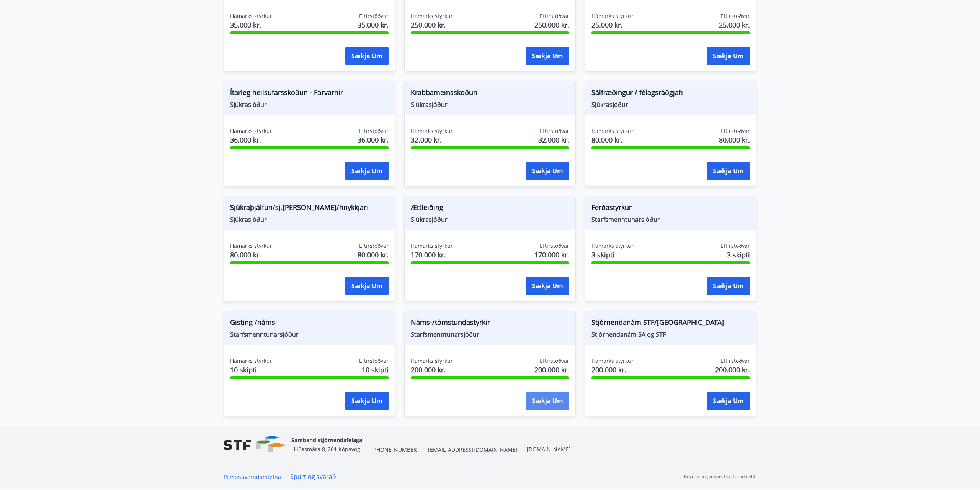 Image resolution: width=980 pixels, height=490 pixels. What do you see at coordinates (490, 209) in the screenshot?
I see `span: Ættleiðing` at bounding box center [490, 209].